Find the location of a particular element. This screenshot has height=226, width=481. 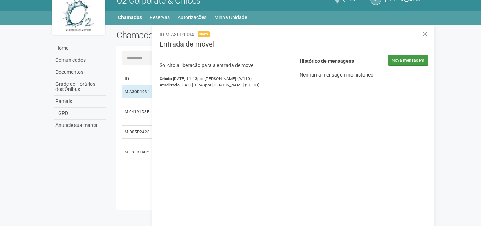

strong: Atualizado is located at coordinates (169, 85).